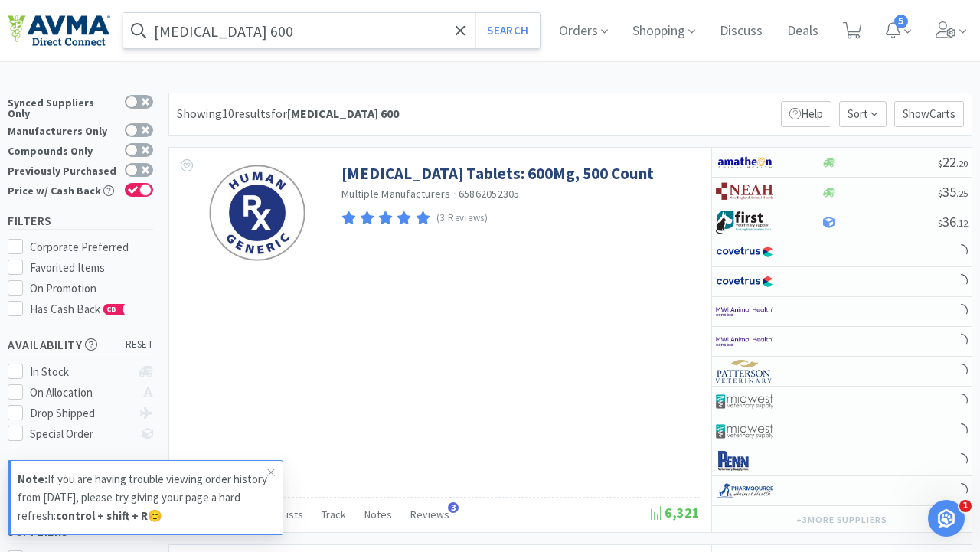  I want to click on div: Synced Suppliers Only, so click(62, 107).